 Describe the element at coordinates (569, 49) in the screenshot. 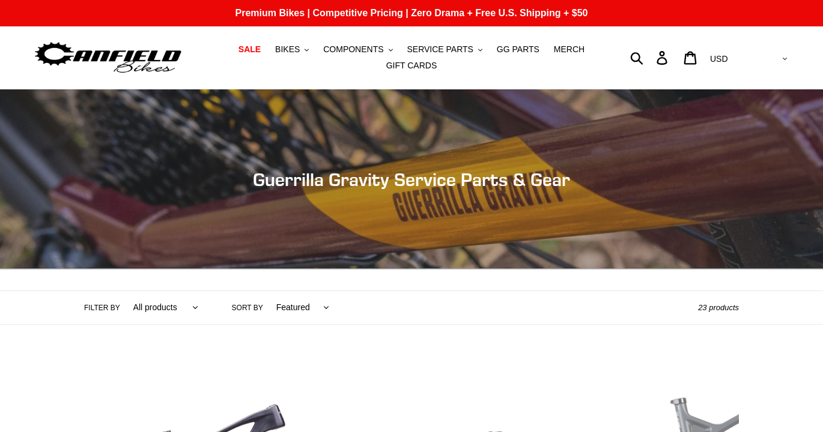

I see `span: MERCH` at that location.